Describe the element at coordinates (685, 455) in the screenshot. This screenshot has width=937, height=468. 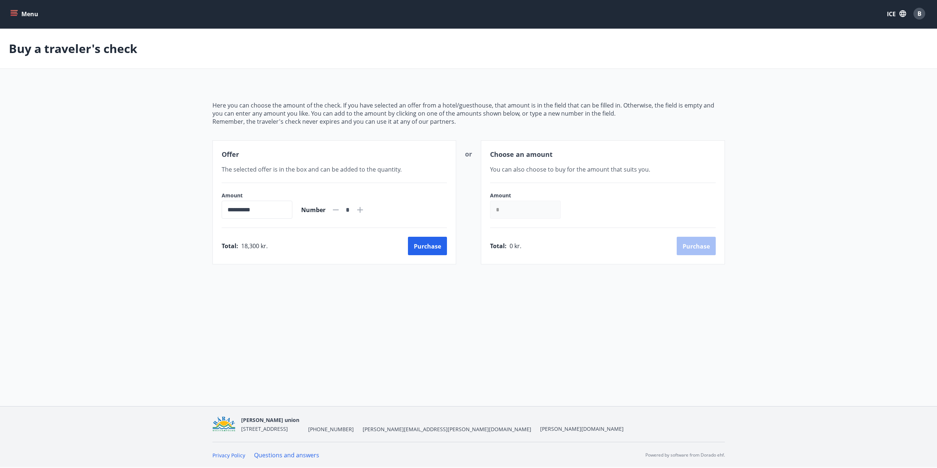
I see `font: Powered by software from Dorado ehf.` at that location.